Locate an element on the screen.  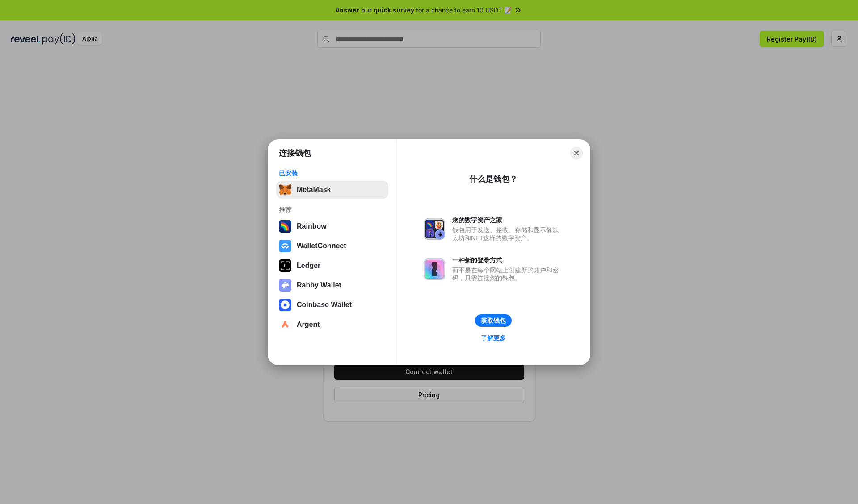
button: 获取钱包 is located at coordinates (493, 321).